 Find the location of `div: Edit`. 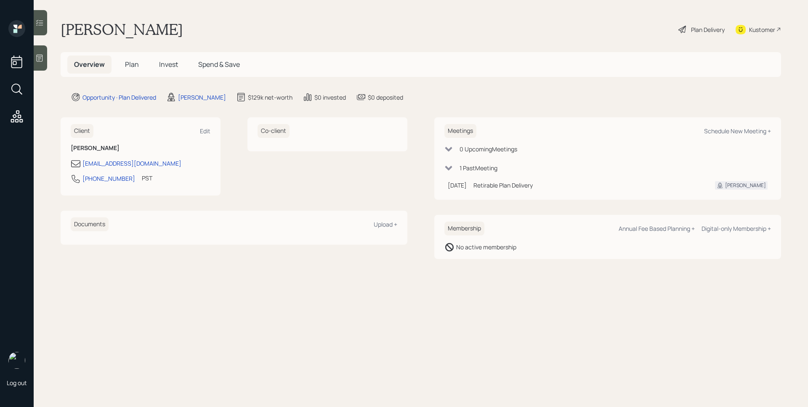

div: Edit is located at coordinates (205, 131).